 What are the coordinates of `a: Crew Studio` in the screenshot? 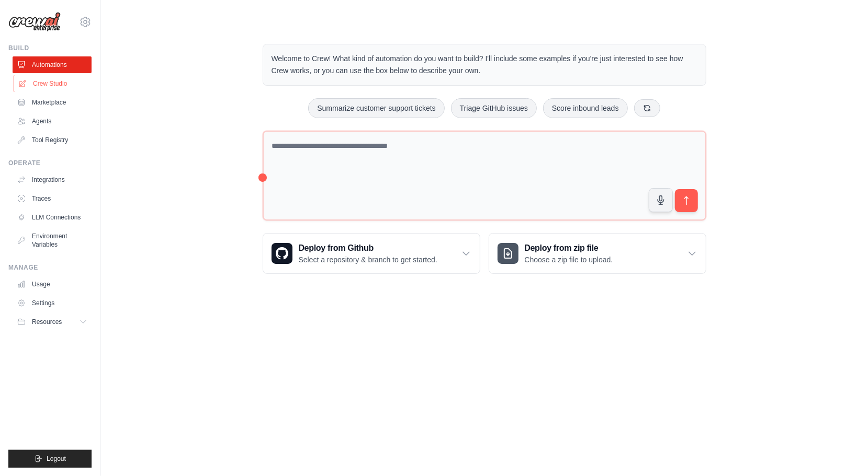 It's located at (53, 83).